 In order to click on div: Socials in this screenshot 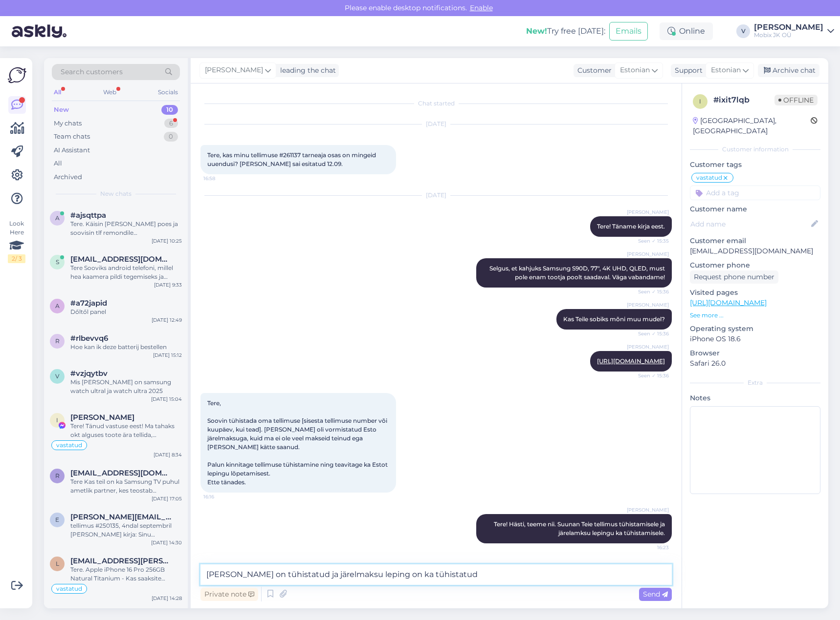, I will do `click(168, 93)`.